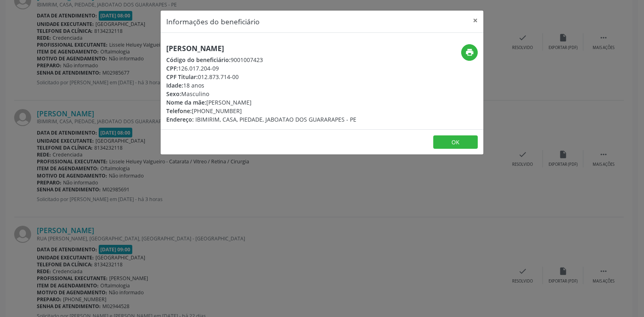  What do you see at coordinates (475, 20) in the screenshot?
I see `button: Close` at bounding box center [475, 20].